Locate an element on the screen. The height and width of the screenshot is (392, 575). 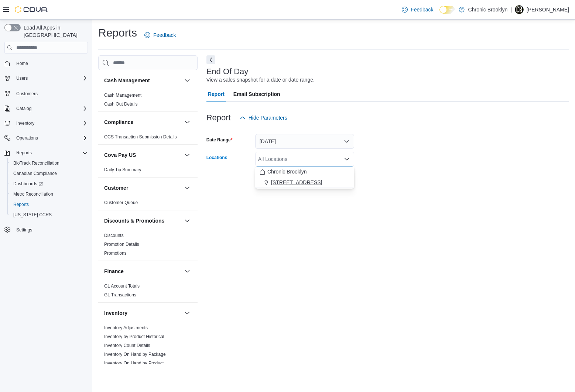
span: Chronic Brooklyn is located at coordinates (287, 172).